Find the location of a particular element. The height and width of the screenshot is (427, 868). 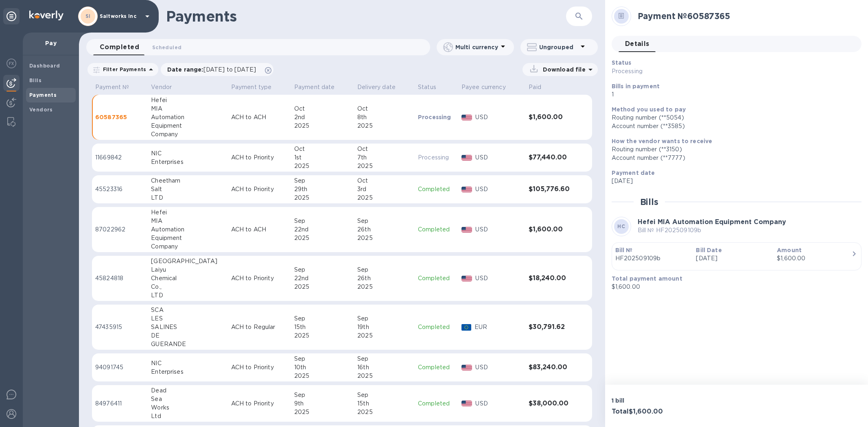

img: Foreign exchange is located at coordinates (11, 63).